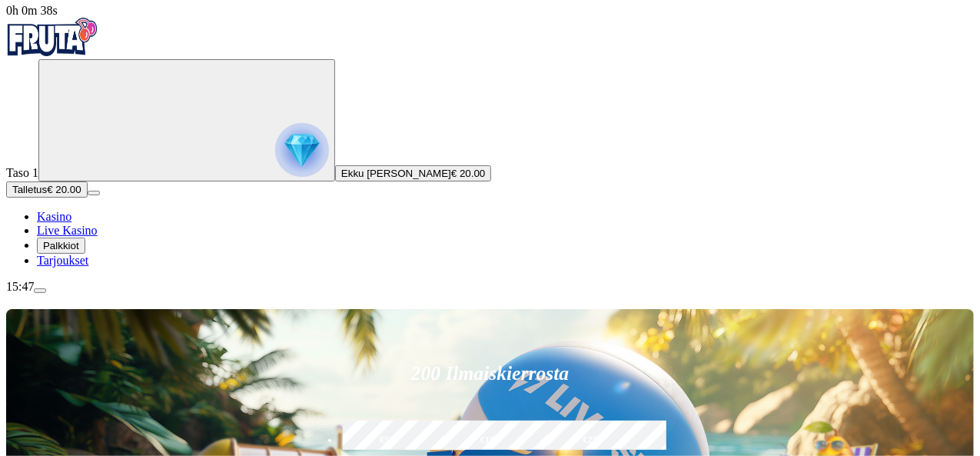  What do you see at coordinates (61, 246) in the screenshot?
I see `button: Palkkiot` at bounding box center [61, 246].